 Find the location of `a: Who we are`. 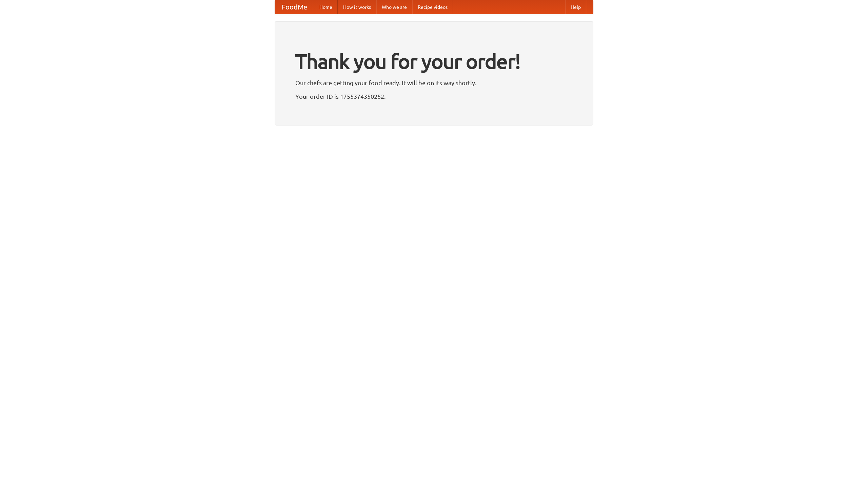

a: Who we are is located at coordinates (394, 7).